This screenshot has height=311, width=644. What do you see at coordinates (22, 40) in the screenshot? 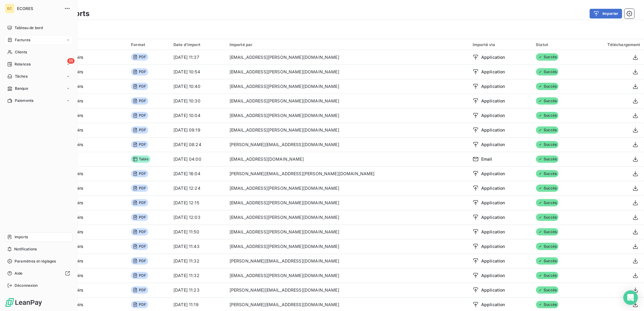
I see `span: Factures` at bounding box center [22, 40].